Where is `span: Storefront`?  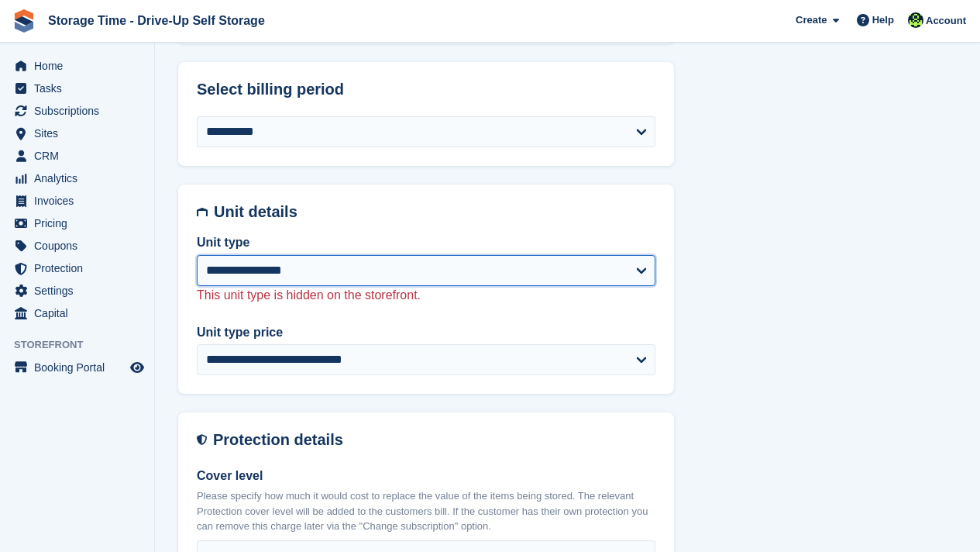
span: Storefront is located at coordinates (83, 344).